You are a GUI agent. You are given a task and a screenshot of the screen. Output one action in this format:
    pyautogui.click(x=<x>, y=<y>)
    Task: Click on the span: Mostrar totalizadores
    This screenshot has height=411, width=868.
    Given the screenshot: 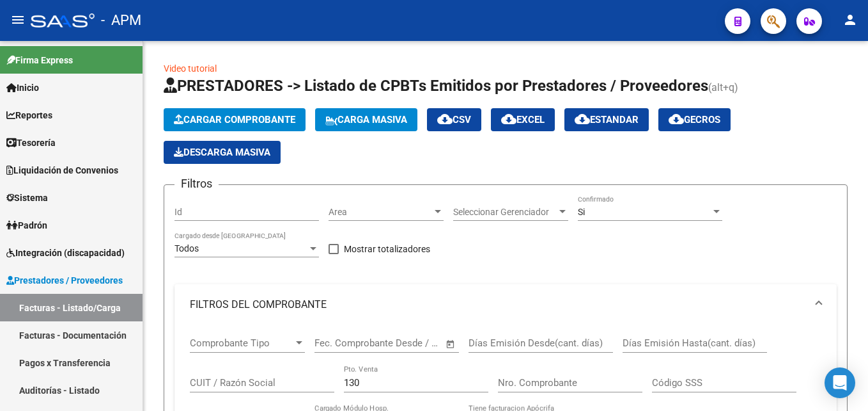 What is the action you would take?
    pyautogui.click(x=387, y=249)
    